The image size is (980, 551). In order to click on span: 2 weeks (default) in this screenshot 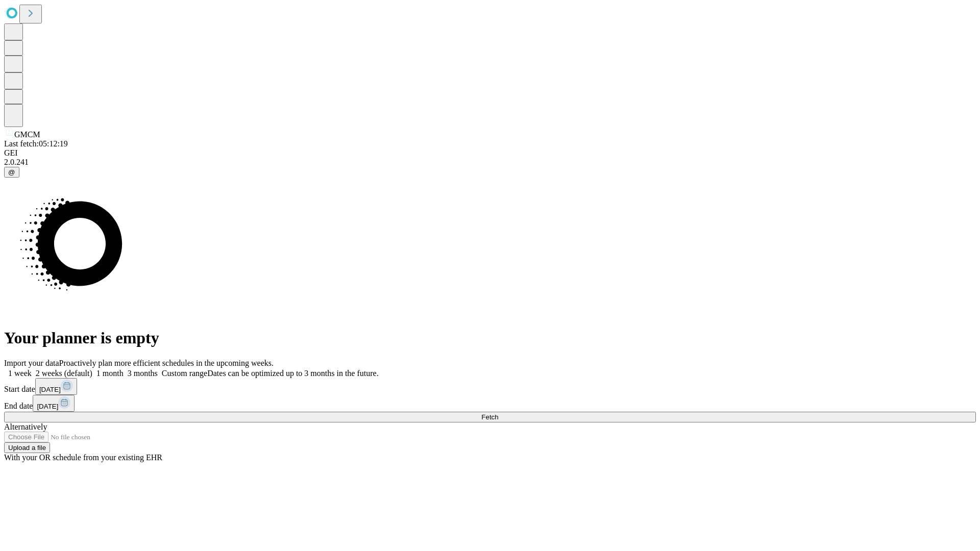, I will do `click(63, 373)`.